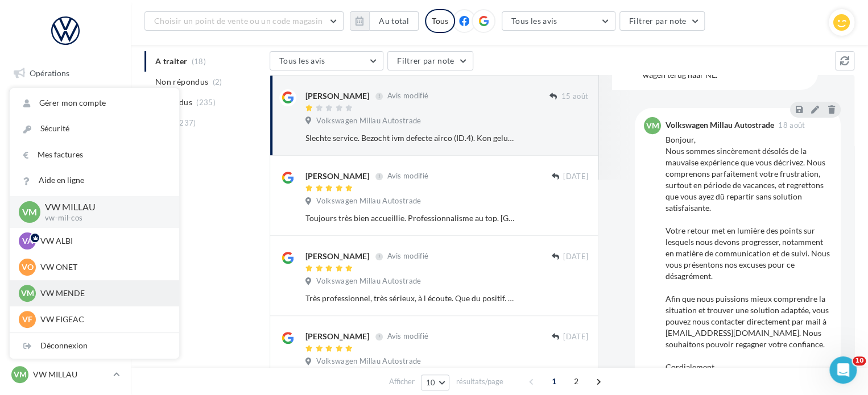 This screenshot has height=395, width=868. What do you see at coordinates (66, 216) in the screenshot?
I see `a: Médiathèque` at bounding box center [66, 216].